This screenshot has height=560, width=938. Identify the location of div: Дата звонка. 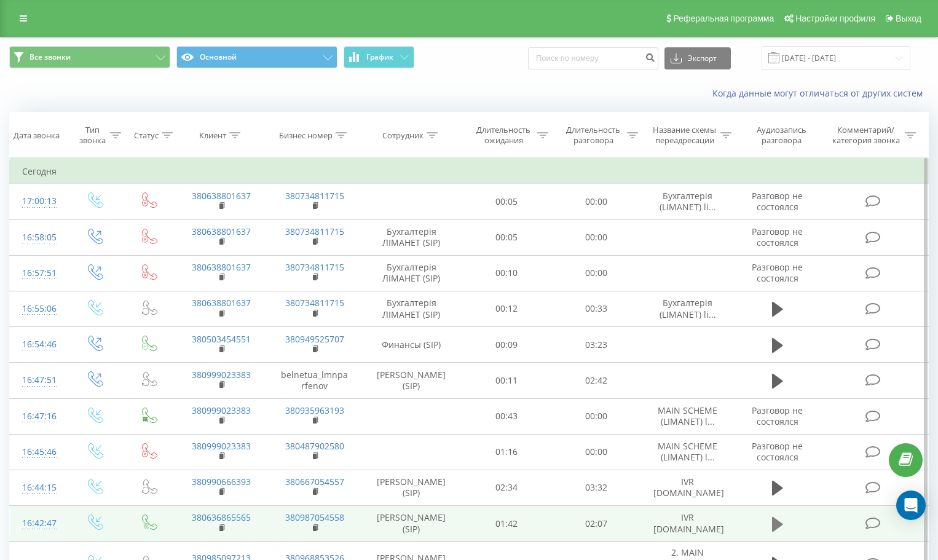
(36, 135).